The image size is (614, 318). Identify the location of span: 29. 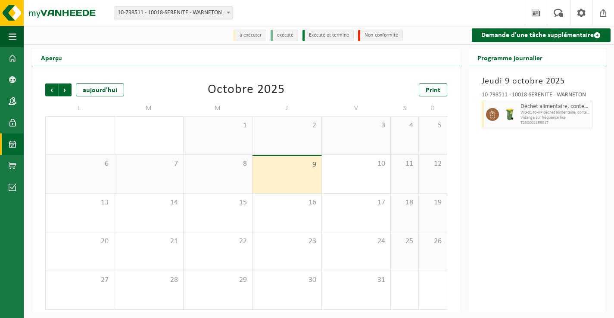
(218, 280).